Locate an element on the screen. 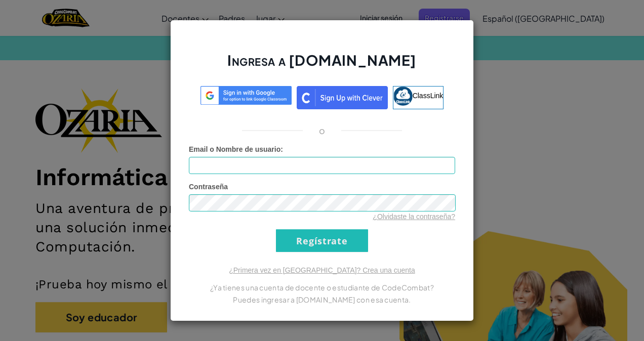 This screenshot has width=644, height=341. p: ¿Ya tienes una cuenta de docente o estudiante de CodeCombat? is located at coordinates (322, 288).